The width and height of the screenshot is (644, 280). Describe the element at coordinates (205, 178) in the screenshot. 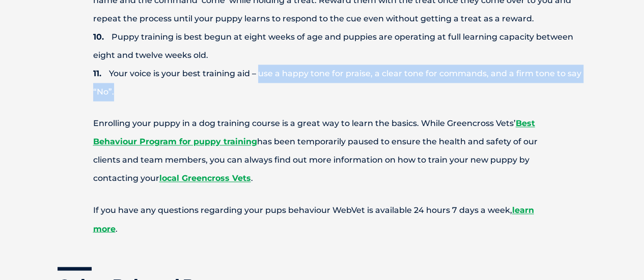

I see `a: local Greencross Vets` at that location.